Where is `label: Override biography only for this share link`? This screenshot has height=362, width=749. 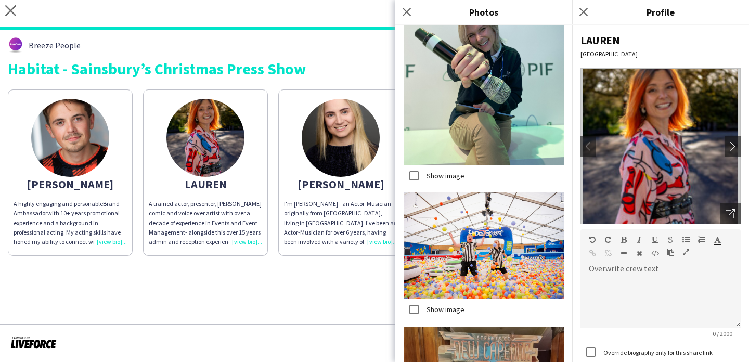
label: Override biography only for this share link is located at coordinates (657, 352).